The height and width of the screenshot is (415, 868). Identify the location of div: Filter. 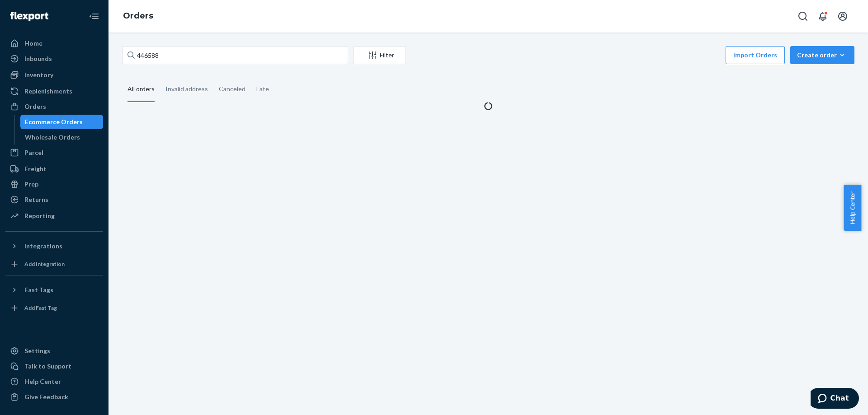
(380, 55).